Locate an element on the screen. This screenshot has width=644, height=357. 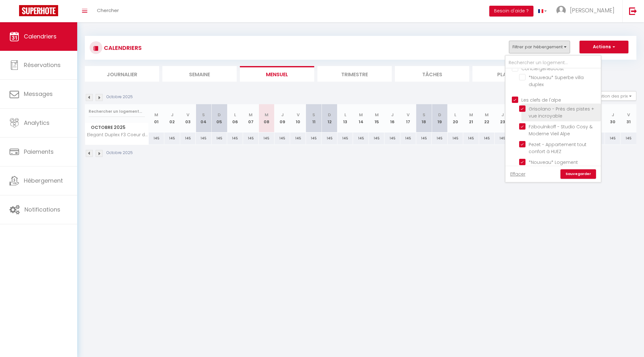
span: Calendriers is located at coordinates (40, 36).